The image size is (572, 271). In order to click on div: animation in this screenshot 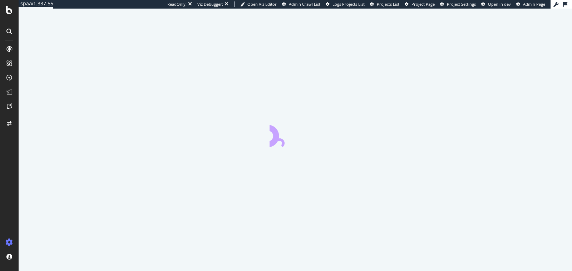, I will do `click(295, 134)`.